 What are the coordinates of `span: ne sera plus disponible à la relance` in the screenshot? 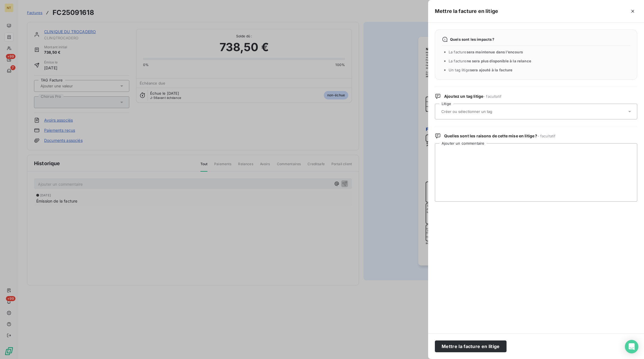 It's located at (499, 61).